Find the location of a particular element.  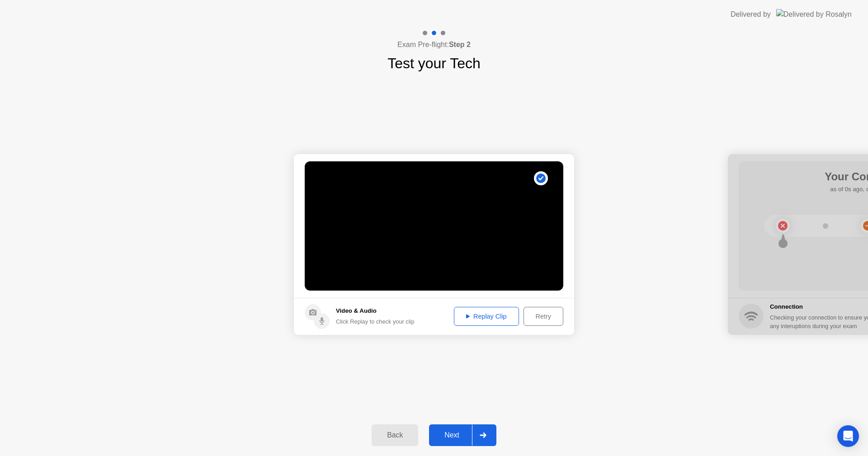

div: Retry is located at coordinates (544, 316).